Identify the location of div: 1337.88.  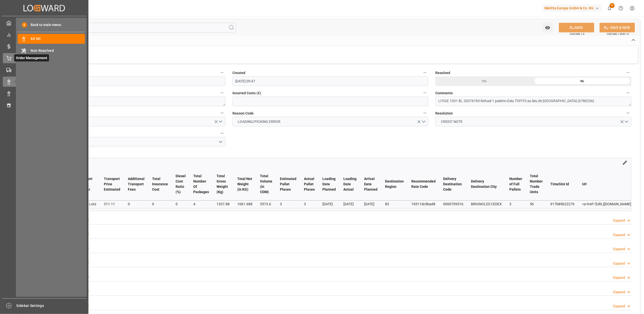
(223, 204).